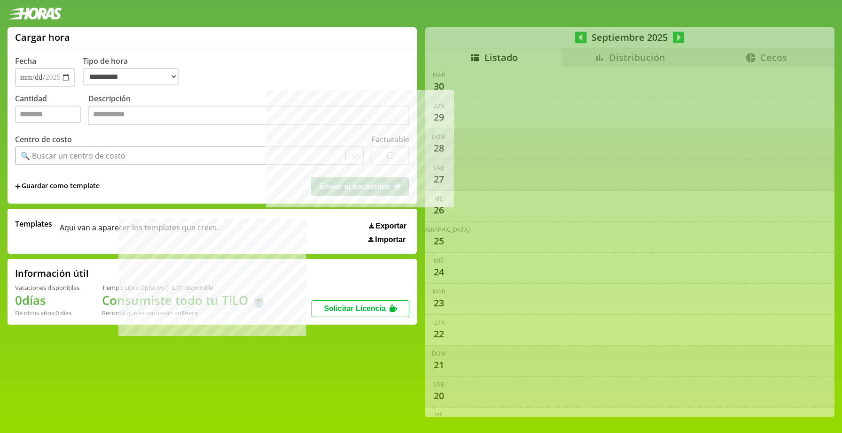 The image size is (842, 433). Describe the element at coordinates (25, 61) in the screenshot. I see `label: Fecha` at that location.